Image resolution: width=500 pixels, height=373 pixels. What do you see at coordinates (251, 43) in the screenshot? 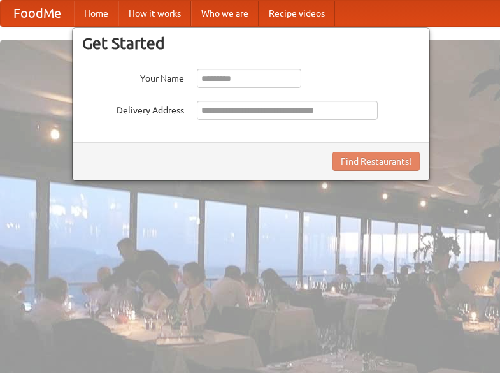
I see `h3: Get Started` at bounding box center [251, 43].